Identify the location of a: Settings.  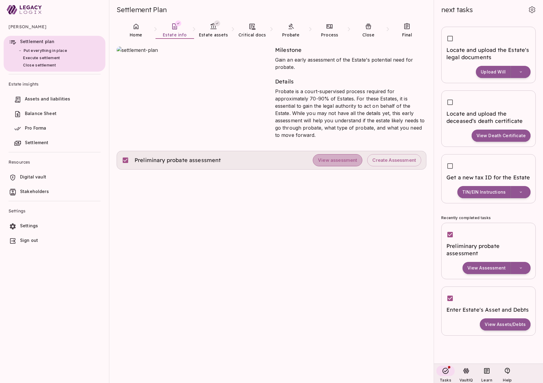
(54, 227).